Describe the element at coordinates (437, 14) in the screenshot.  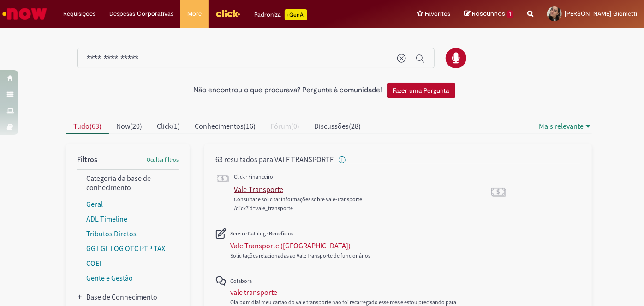
I see `span: Favoritos` at that location.